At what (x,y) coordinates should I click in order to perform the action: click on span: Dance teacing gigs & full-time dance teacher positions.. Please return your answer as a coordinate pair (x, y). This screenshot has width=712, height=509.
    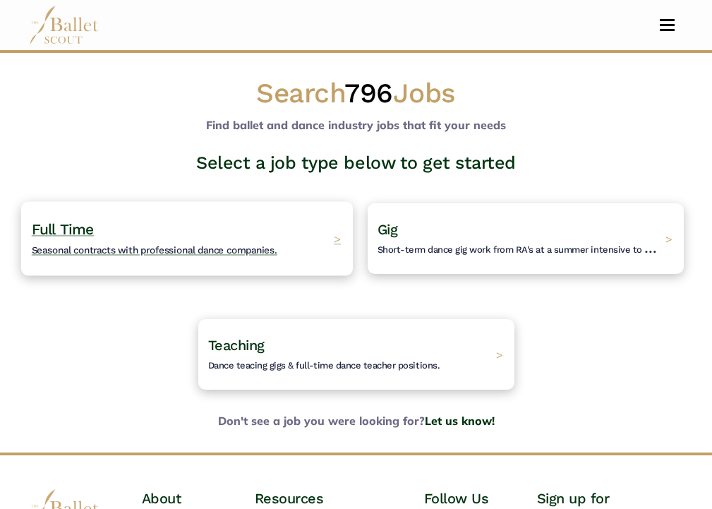
    Looking at the image, I should click on (324, 365).